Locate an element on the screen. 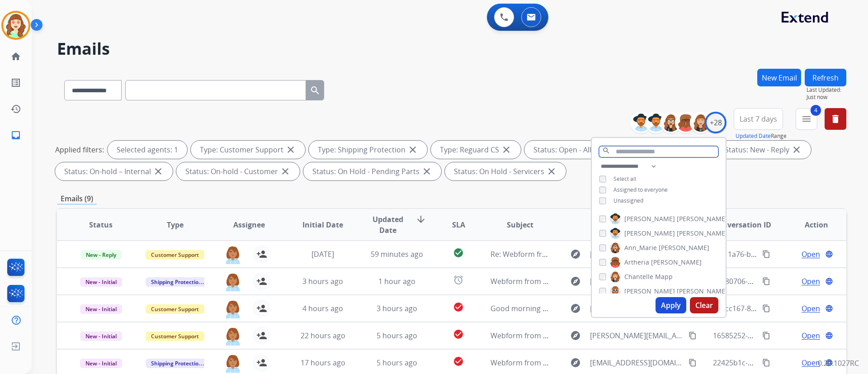 This screenshot has height=374, width=868. img: avatar is located at coordinates (16, 26).